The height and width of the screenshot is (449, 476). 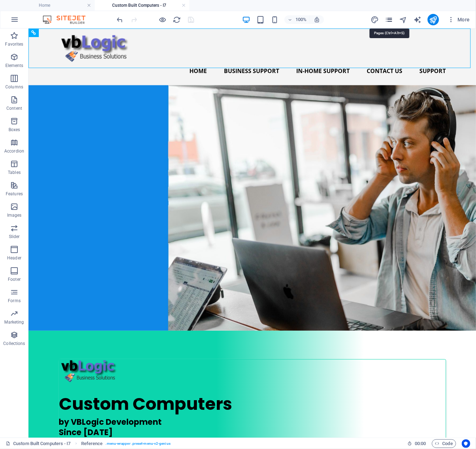 I want to click on button: 100%, so click(x=297, y=19).